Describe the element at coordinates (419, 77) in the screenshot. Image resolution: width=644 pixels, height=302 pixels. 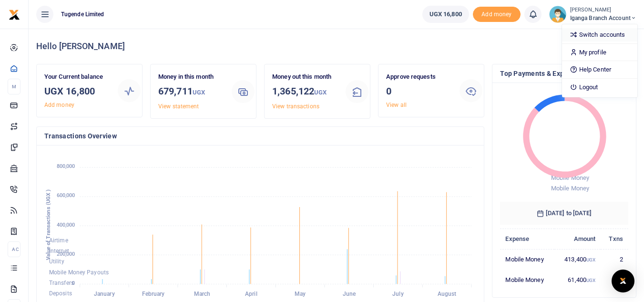
I see `p: Approve requests` at that location.